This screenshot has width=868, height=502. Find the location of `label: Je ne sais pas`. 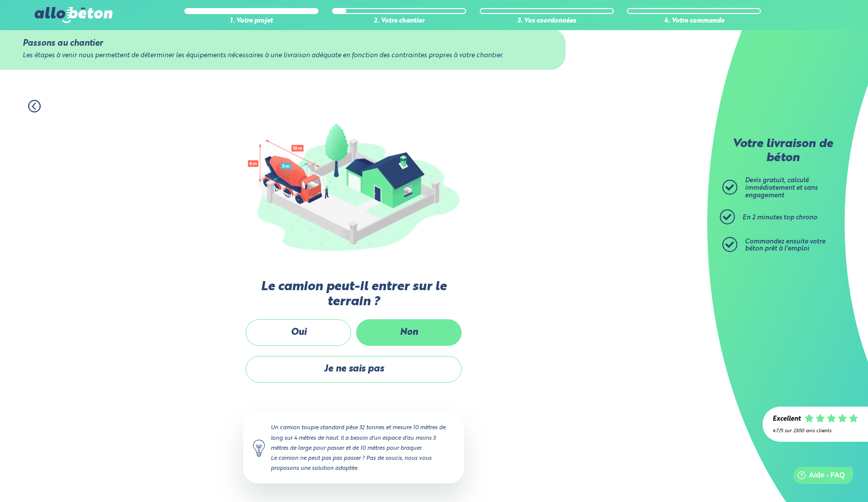

label: Je ne sais pas is located at coordinates (354, 369).